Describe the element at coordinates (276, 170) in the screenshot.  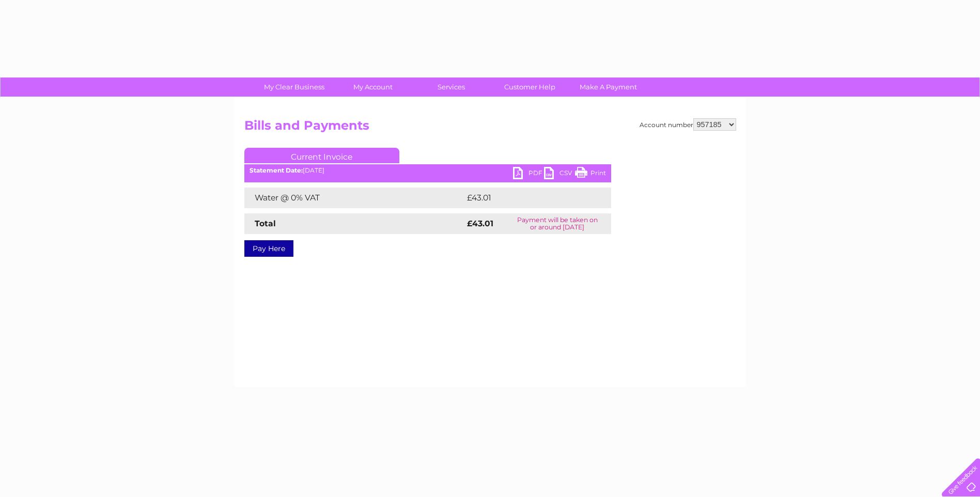
I see `b: Statement Date:` at that location.